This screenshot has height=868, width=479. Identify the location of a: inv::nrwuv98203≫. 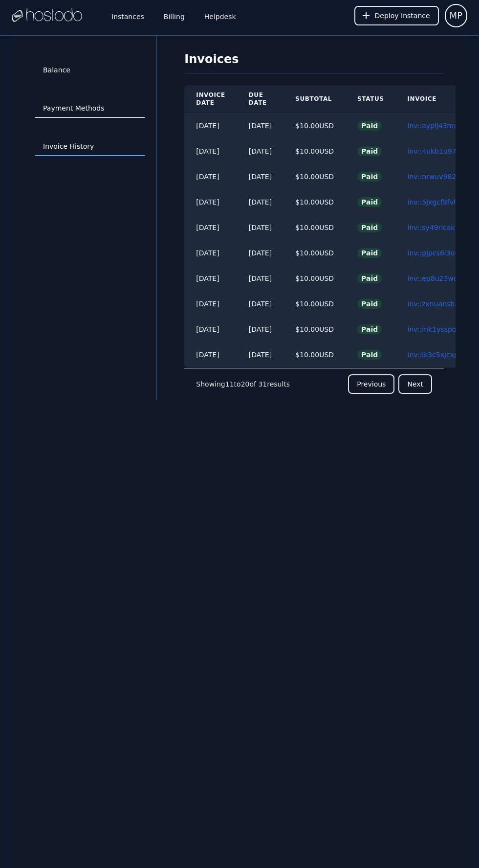
(440, 176).